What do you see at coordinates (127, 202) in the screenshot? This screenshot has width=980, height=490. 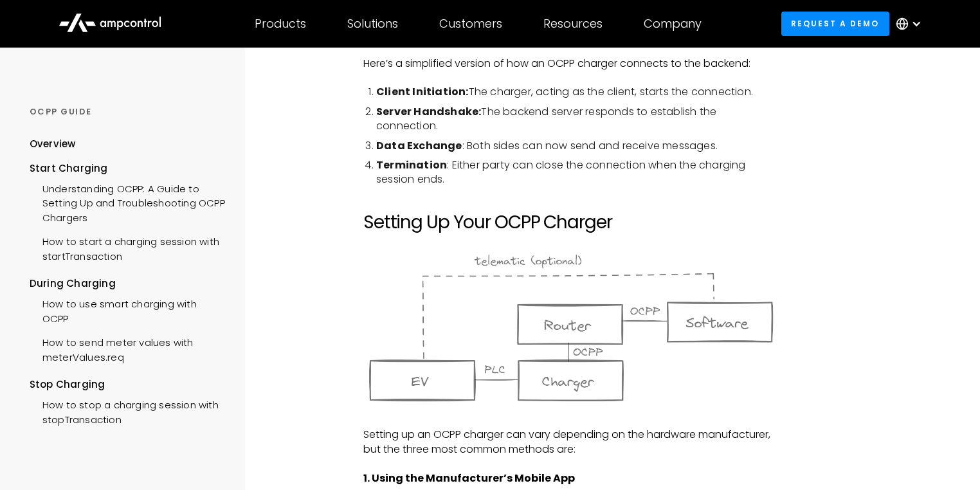 I see `div: Understanding OCPP: A Guide to Setting Up and Troubleshooting OCPP Chargers` at bounding box center [127, 202].